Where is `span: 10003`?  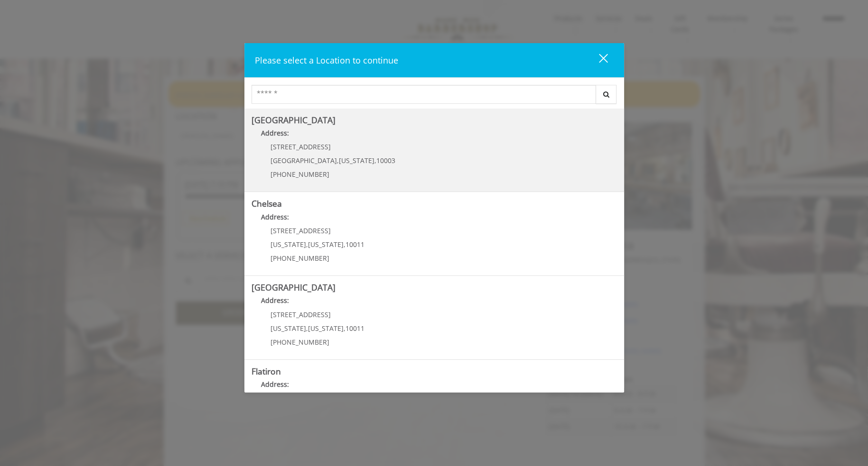 span: 10003 is located at coordinates (386, 160).